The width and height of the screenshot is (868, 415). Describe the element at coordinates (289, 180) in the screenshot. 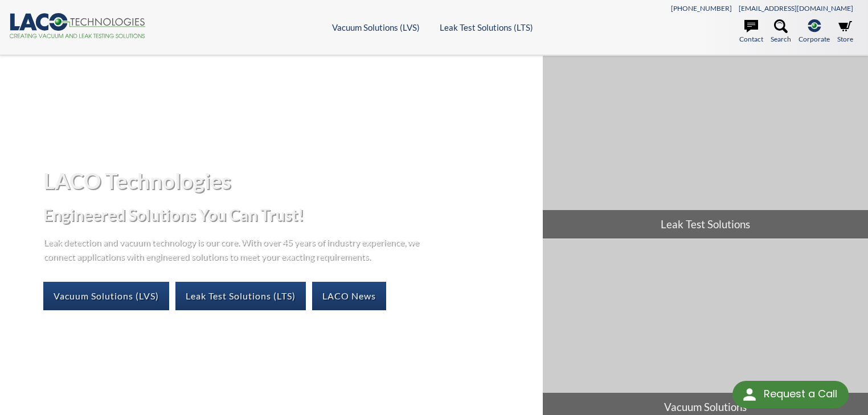

I see `h1: LACO Technologies` at that location.